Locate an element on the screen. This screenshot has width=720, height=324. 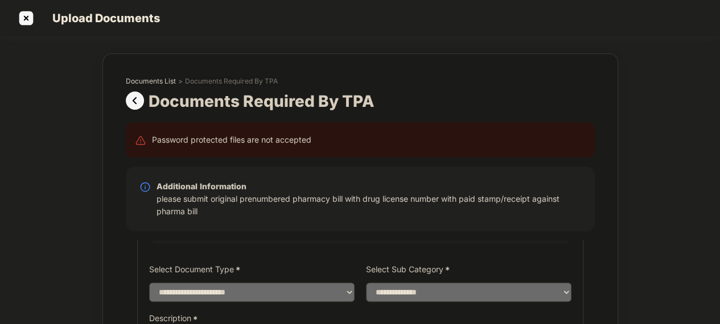
div: please submit original prenumbered pharmacy bill with drug license number with paid stamp/receipt... is located at coordinates (369, 205).